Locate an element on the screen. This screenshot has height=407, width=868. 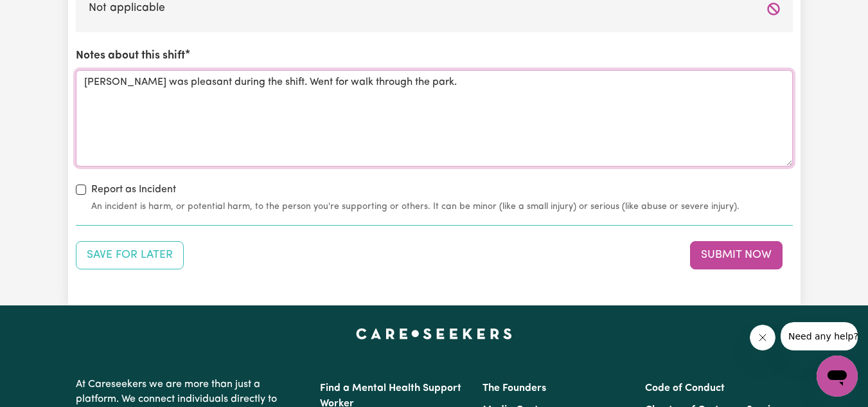
a: Careseekers home page is located at coordinates (434, 334).